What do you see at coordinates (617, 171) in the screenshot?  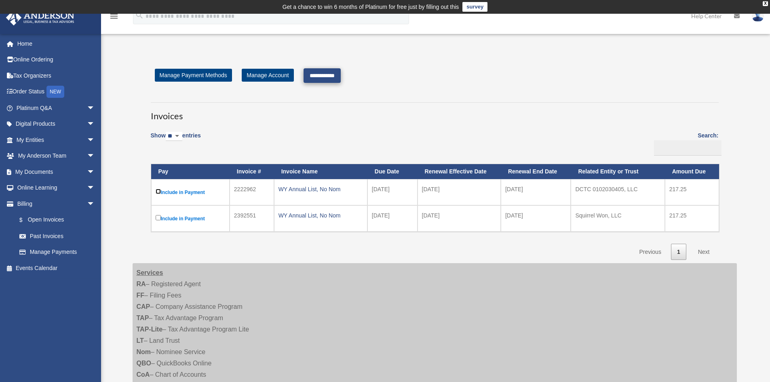 I see `th: Related Entity or Trust: activate to sort column ascending` at bounding box center [617, 171].